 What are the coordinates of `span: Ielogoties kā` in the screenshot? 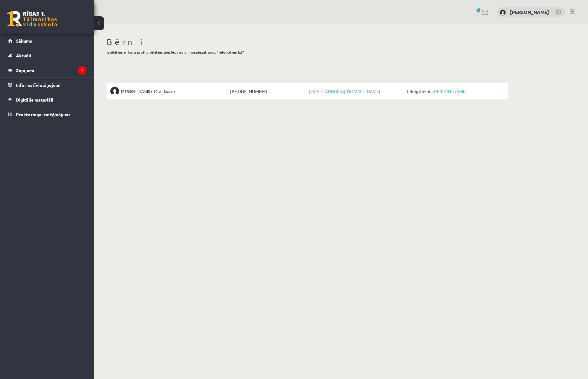 It's located at (455, 91).